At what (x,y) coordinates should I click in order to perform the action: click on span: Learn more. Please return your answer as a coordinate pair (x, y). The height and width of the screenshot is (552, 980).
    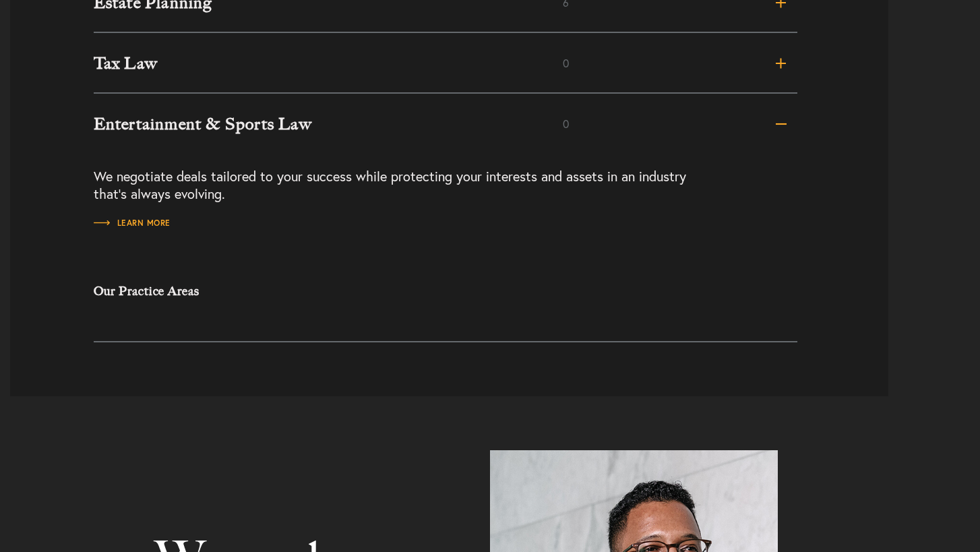
    Looking at the image, I should click on (132, 223).